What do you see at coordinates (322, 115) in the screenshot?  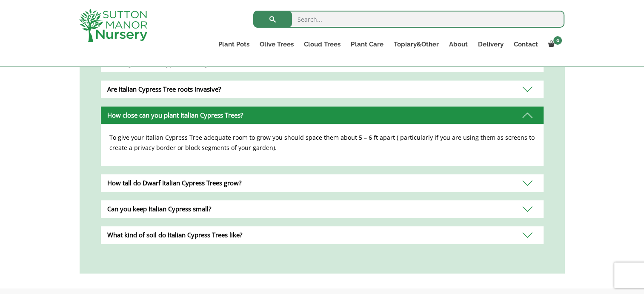 I see `div: How close can you plant Italian Cypress Trees?` at bounding box center [322, 115].